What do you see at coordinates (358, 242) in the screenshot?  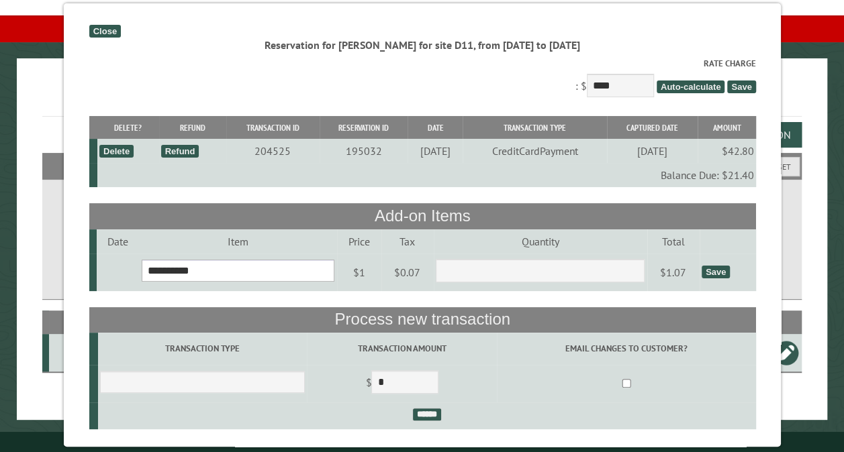 I see `td: Price` at bounding box center [358, 242].